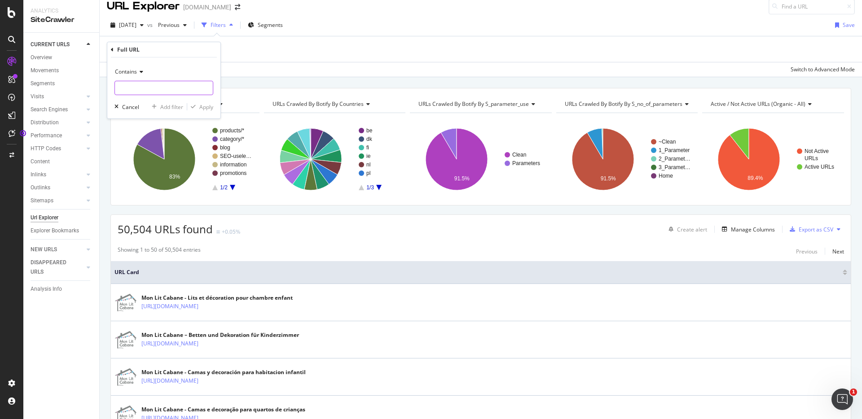 This screenshot has height=419, width=862. Describe the element at coordinates (57, 149) in the screenshot. I see `a: HTTP Codes` at that location.